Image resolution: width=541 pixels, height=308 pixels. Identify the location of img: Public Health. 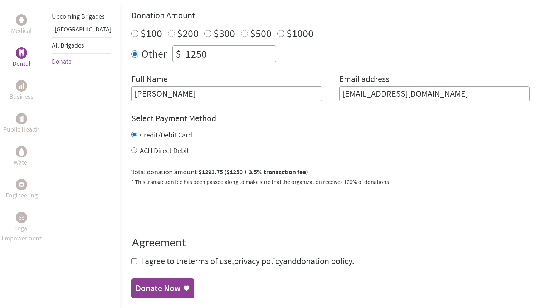
(21, 119).